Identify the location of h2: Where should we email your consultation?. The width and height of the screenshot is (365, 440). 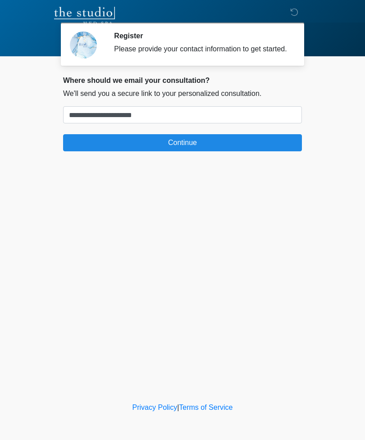
(183, 80).